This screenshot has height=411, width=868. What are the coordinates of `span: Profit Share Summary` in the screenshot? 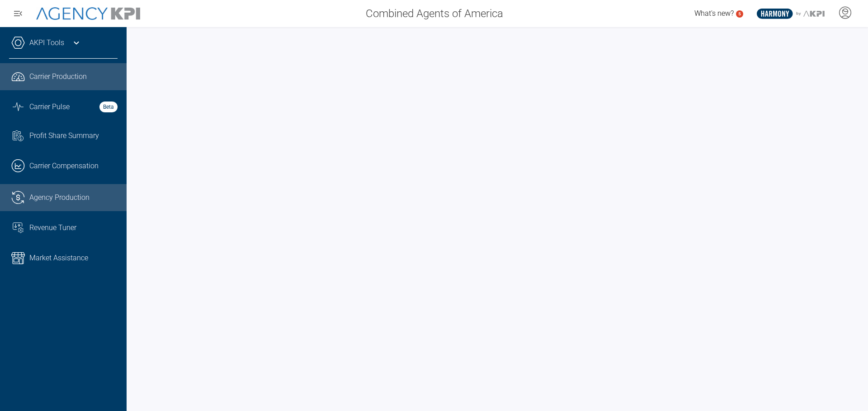 It's located at (64, 136).